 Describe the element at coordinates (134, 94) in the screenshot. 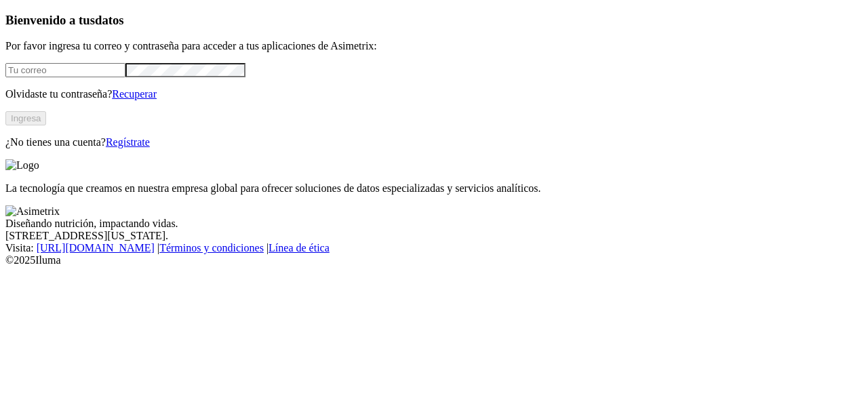

I see `a: Recuperar` at that location.